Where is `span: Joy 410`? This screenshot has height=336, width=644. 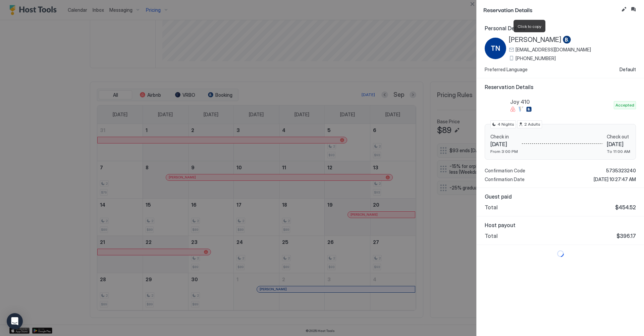
span: Joy 410 is located at coordinates (561, 102).